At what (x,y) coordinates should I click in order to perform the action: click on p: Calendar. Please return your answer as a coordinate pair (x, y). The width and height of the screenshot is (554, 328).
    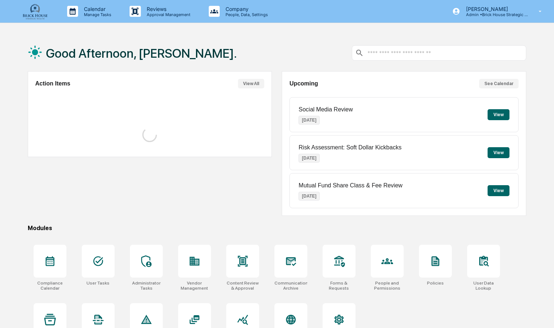
    Looking at the image, I should click on (96, 9).